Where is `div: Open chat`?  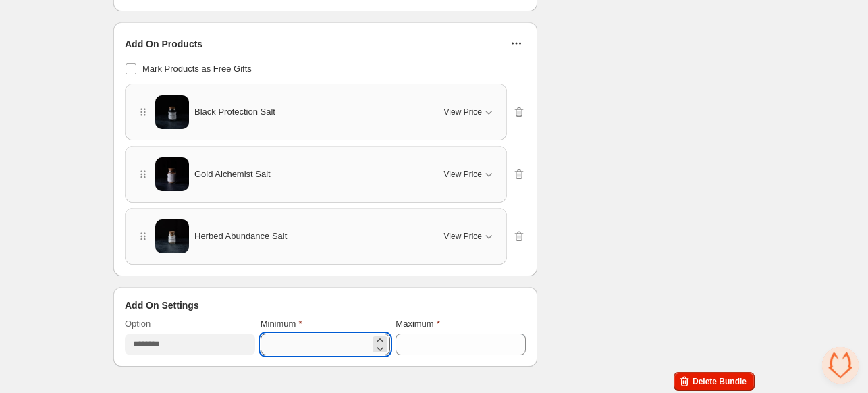 div: Open chat is located at coordinates (840, 366).